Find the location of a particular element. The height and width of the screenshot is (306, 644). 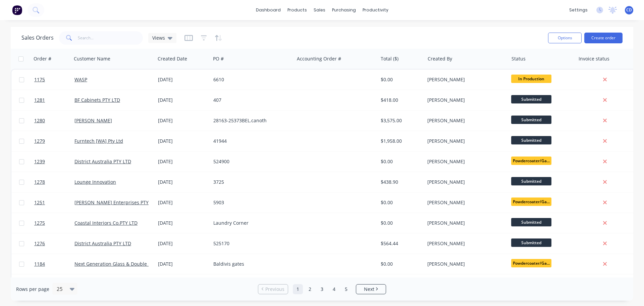

div: productivity is located at coordinates (375, 10).